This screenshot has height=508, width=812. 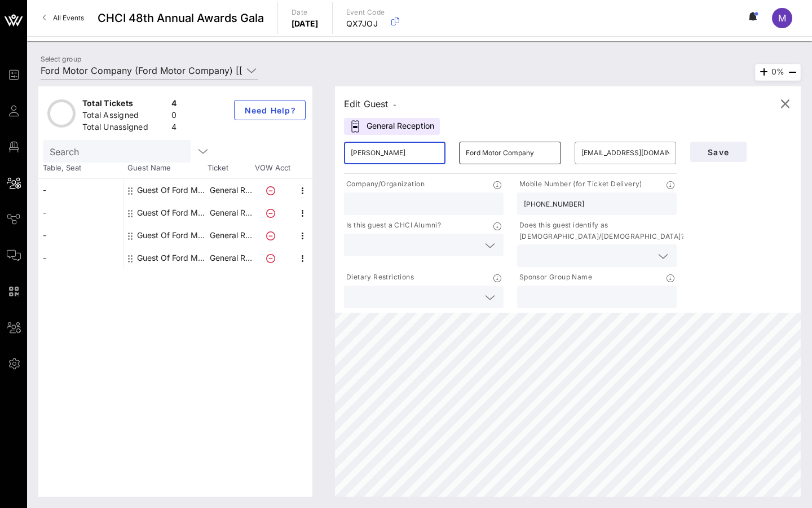 What do you see at coordinates (124, 105) in the screenshot?
I see `div: Total Tickets` at bounding box center [124, 105].